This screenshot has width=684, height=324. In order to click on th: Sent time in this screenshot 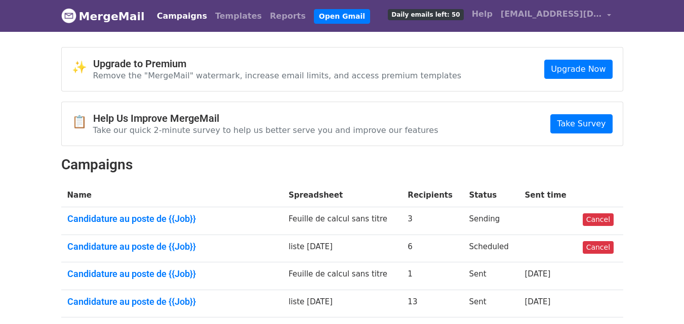, I will do `click(547, 195)`.